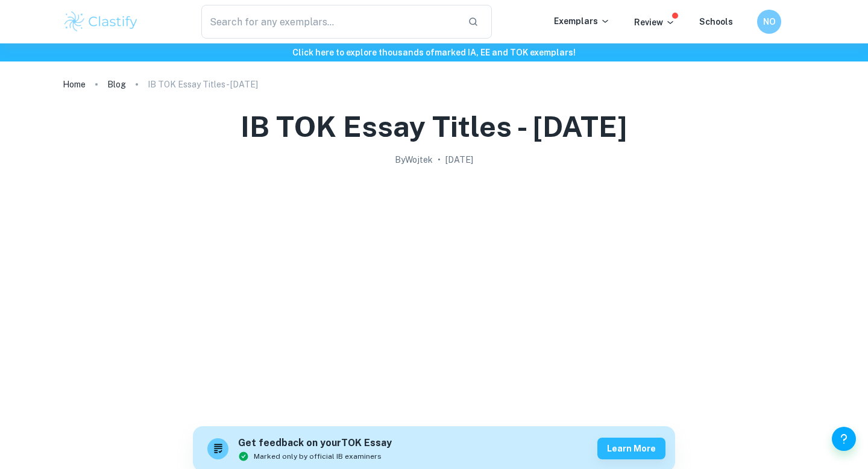 The width and height of the screenshot is (868, 469). Describe the element at coordinates (716, 21) in the screenshot. I see `a: Schools` at that location.